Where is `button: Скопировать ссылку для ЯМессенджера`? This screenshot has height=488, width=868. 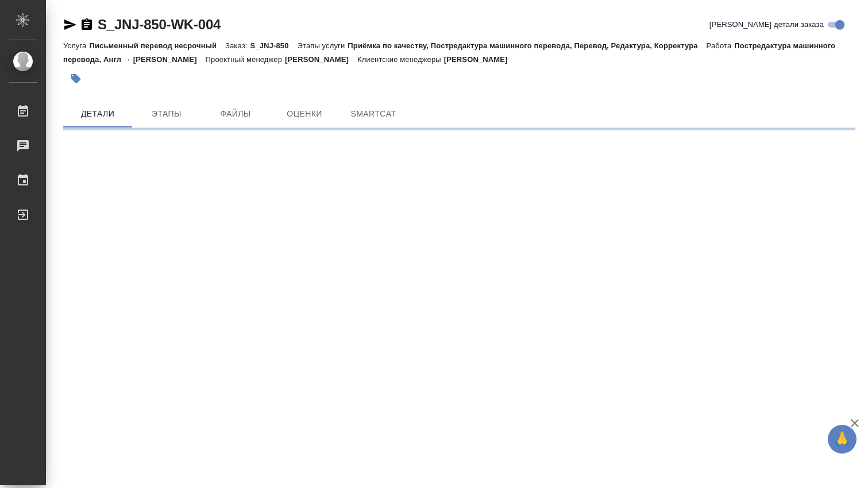
button: Скопировать ссылку для ЯМессенджера is located at coordinates (70, 24).